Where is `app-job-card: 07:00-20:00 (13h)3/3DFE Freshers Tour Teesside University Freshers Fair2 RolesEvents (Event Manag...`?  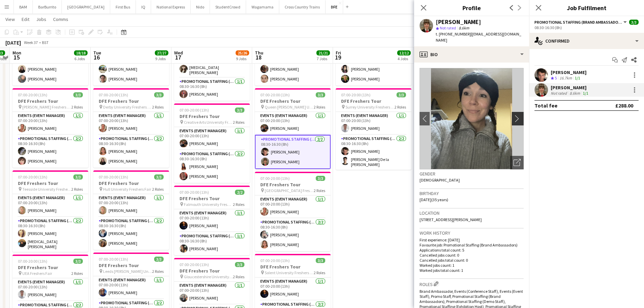 app-job-card: 07:00-20:00 (13h)3/3DFE Freshers Tour Teesside University Freshers Fair2 RolesEvents (Event Manag... is located at coordinates (50, 211).